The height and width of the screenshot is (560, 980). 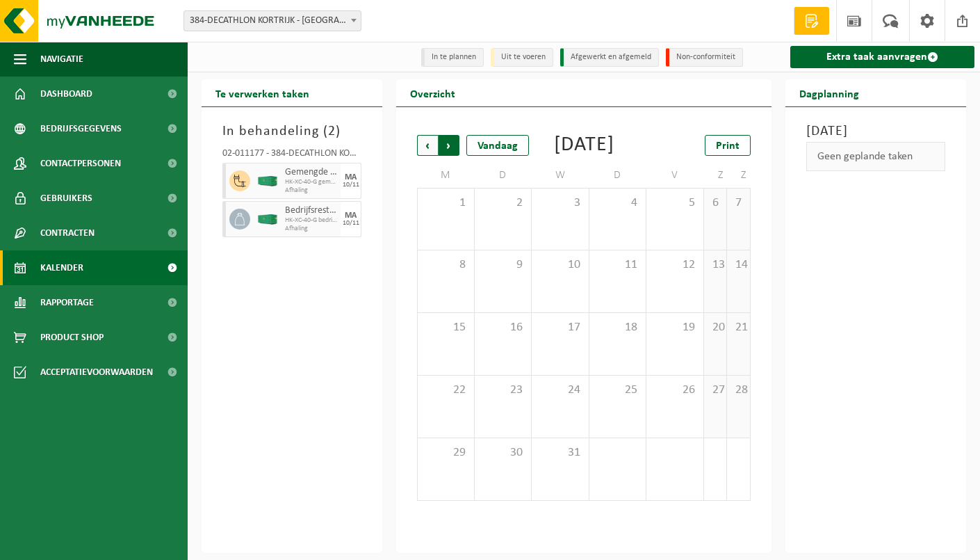 What do you see at coordinates (560, 390) in the screenshot?
I see `span: 24` at bounding box center [560, 390].